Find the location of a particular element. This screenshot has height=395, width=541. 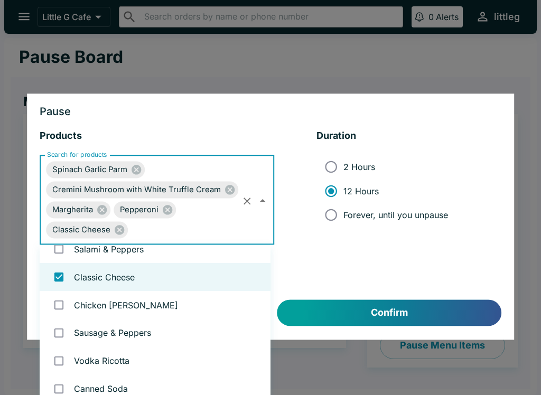

span: Forever, until you unpause is located at coordinates (396, 215).